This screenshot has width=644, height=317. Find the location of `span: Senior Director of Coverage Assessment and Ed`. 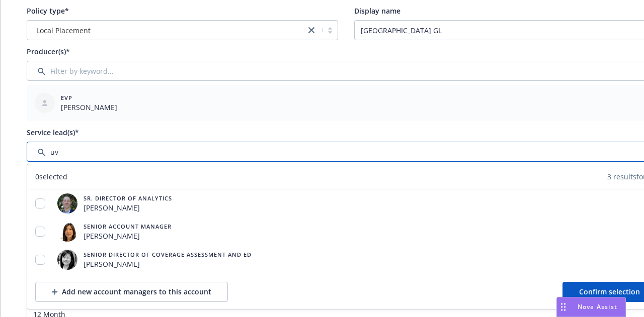

span: Senior Director of Coverage Assessment and Ed is located at coordinates (167, 254).